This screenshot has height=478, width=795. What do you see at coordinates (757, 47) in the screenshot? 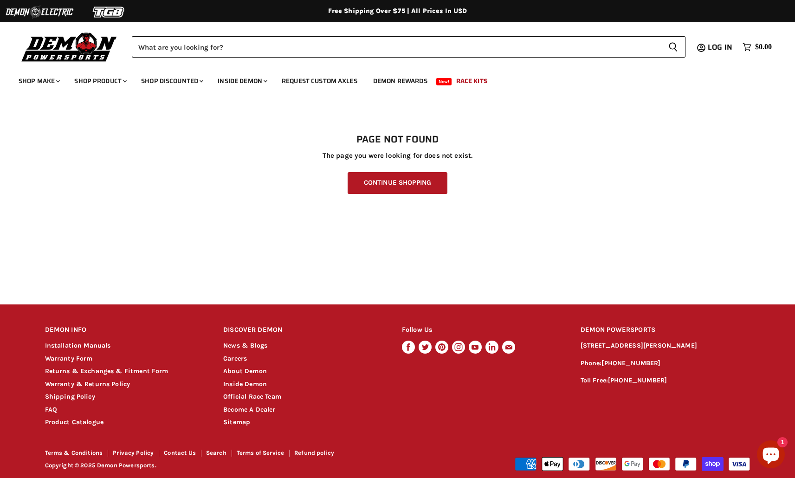
I see `a: $0.00` at bounding box center [757, 47].